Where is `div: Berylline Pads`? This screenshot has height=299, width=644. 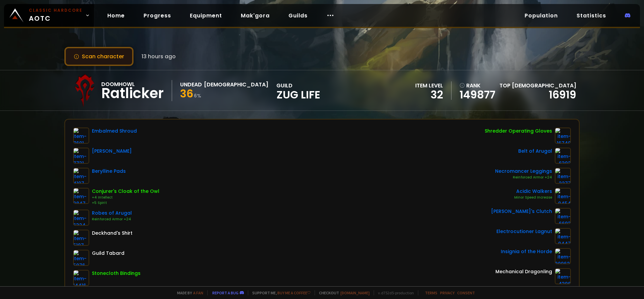 div: Berylline Pads is located at coordinates (108, 171).